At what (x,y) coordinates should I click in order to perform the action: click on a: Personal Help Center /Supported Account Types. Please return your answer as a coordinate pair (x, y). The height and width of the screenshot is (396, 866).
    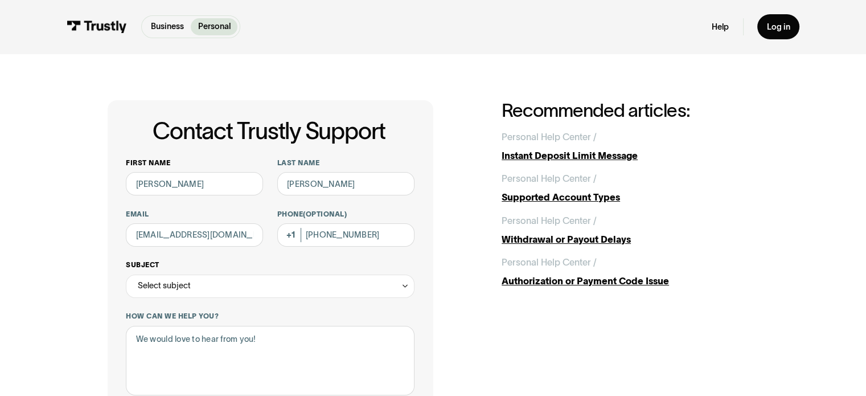
    Looking at the image, I should click on (630, 187).